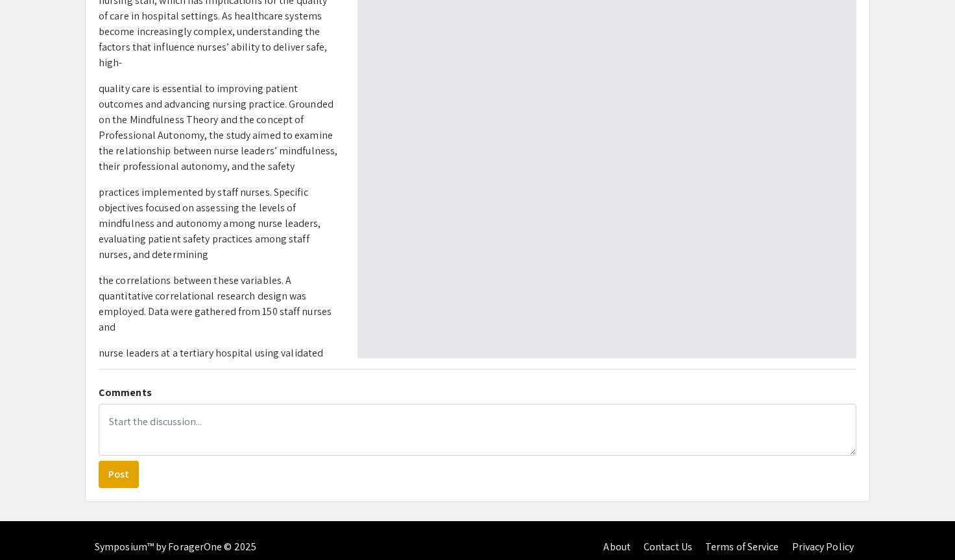 The width and height of the screenshot is (955, 560). I want to click on span: the correlations between these variables. A quantitative correlational research design was employ..., so click(214, 303).